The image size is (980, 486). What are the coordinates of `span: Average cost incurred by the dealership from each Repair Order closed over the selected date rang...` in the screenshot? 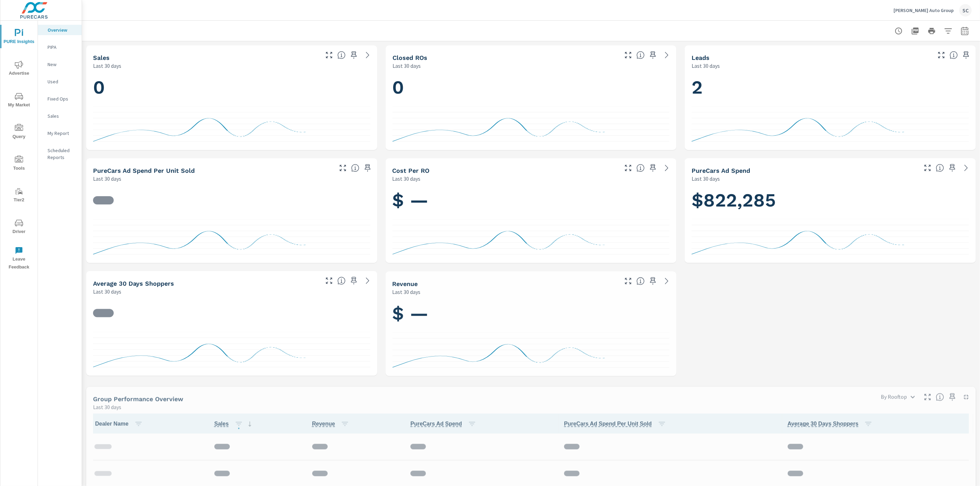 It's located at (640, 168).